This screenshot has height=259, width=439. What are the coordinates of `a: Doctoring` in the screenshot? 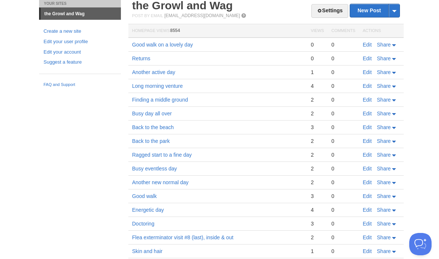 It's located at (143, 224).